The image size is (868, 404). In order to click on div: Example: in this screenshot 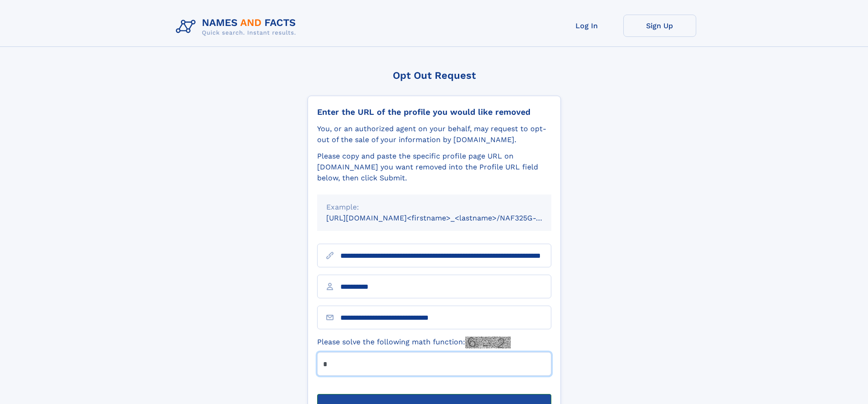, I will do `click(434, 208)`.